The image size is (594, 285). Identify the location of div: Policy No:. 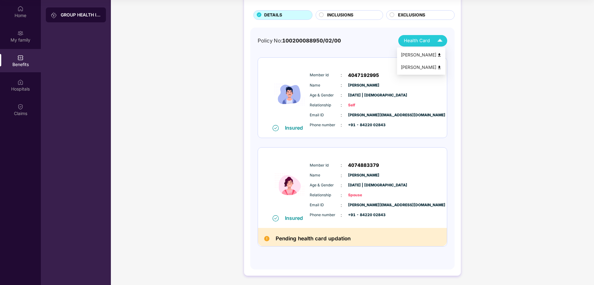
(299, 41).